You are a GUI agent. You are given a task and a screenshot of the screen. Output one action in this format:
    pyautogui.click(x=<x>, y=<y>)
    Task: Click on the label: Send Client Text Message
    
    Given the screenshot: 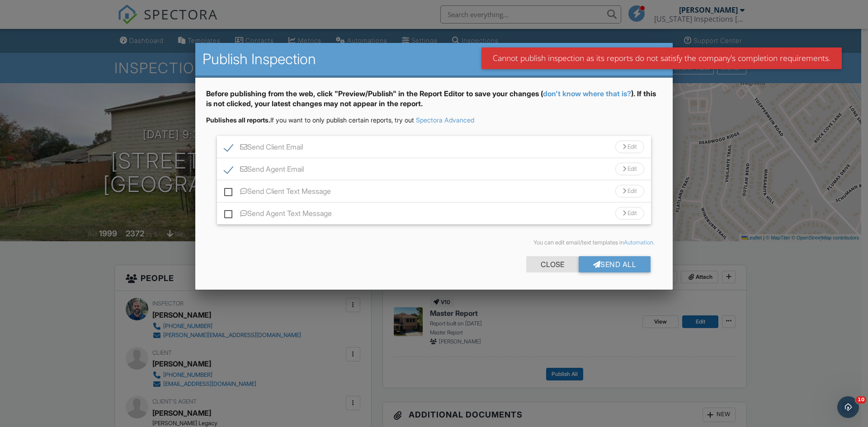 What is the action you would take?
    pyautogui.click(x=277, y=193)
    